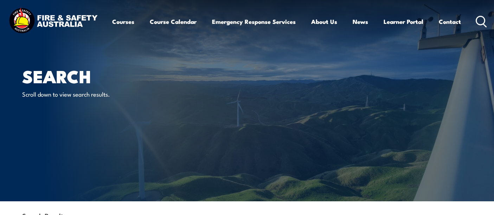 The width and height of the screenshot is (494, 215). Describe the element at coordinates (86, 94) in the screenshot. I see `p: Scroll down to view search results.` at that location.